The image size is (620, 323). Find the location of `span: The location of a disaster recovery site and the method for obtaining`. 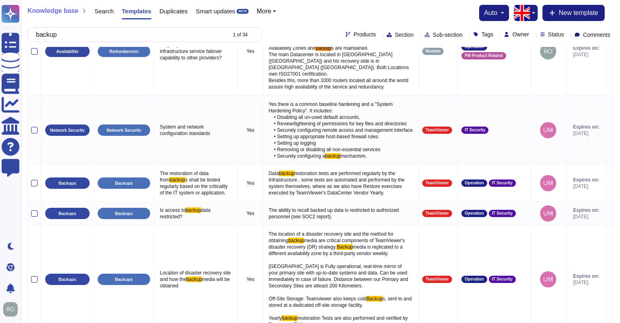

span: The location of a disaster recovery site and the method for obtaining is located at coordinates (332, 237).